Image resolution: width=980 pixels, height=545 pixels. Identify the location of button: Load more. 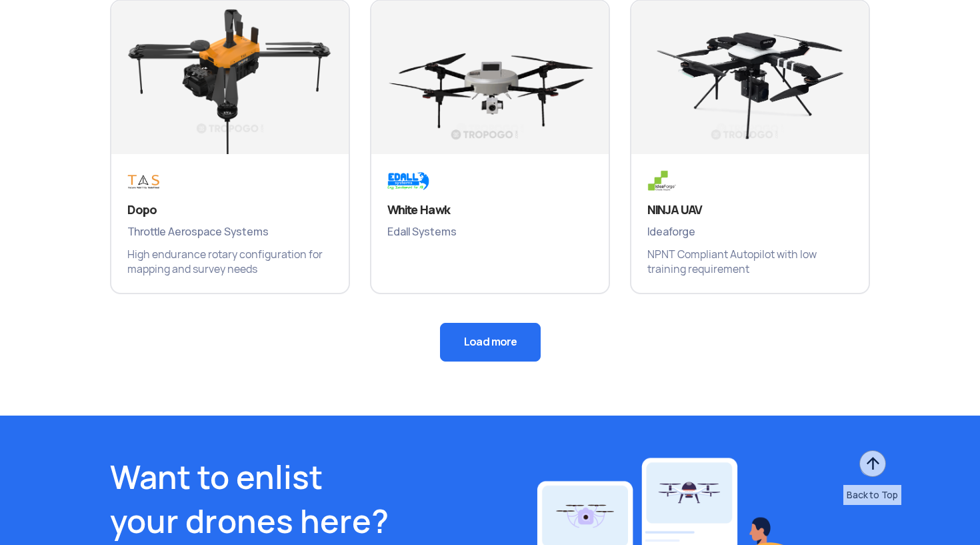
(490, 342).